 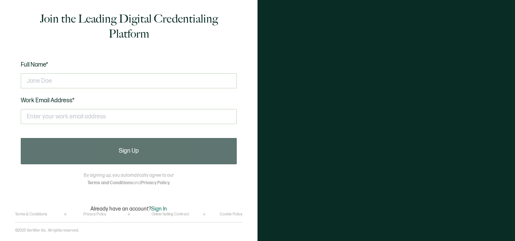 What do you see at coordinates (128, 151) in the screenshot?
I see `button: Sign Up` at bounding box center [128, 151].